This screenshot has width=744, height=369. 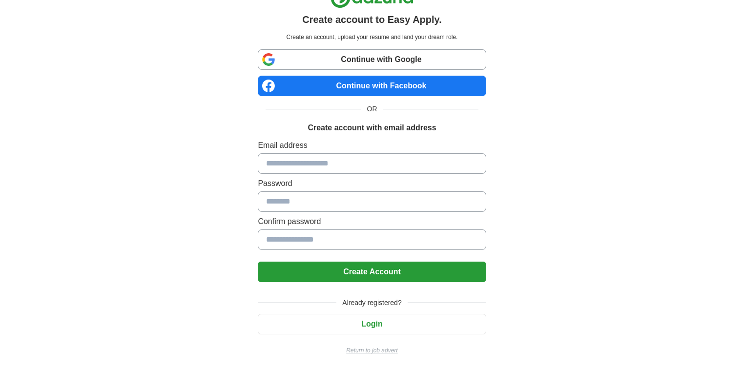 I want to click on p: Create an account, upload your resume and land your dream role., so click(x=371, y=37).